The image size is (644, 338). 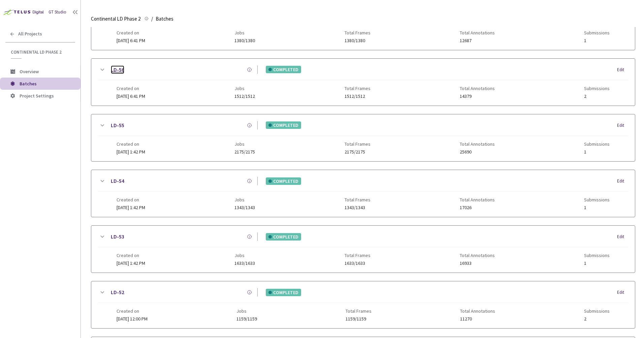 I want to click on a: LD-56, so click(x=118, y=70).